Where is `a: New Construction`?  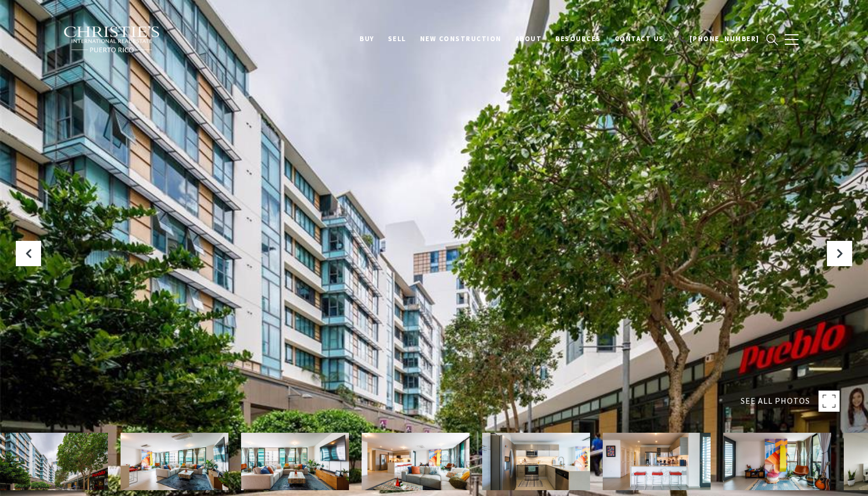 a: New Construction is located at coordinates (461, 39).